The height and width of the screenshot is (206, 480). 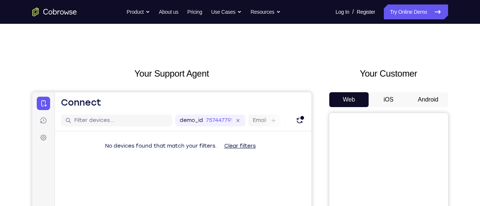 What do you see at coordinates (270, 26) in the screenshot?
I see `div: New devices found.` at bounding box center [270, 26].